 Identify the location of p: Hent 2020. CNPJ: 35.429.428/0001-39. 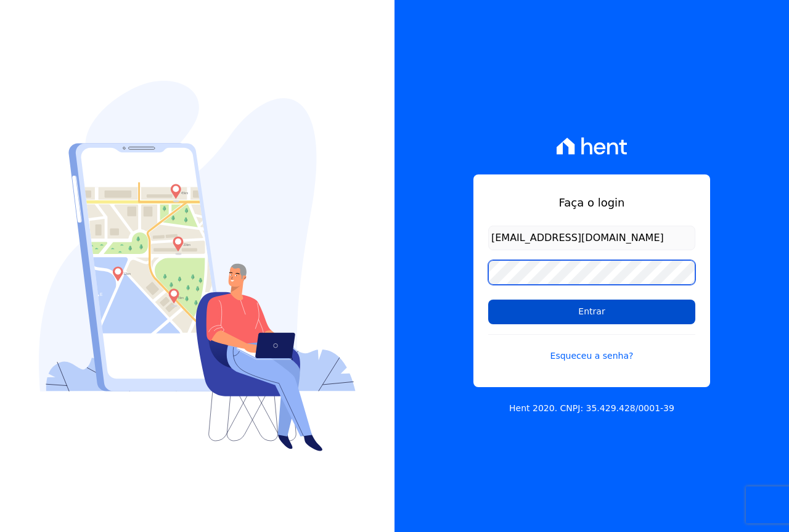
(592, 408).